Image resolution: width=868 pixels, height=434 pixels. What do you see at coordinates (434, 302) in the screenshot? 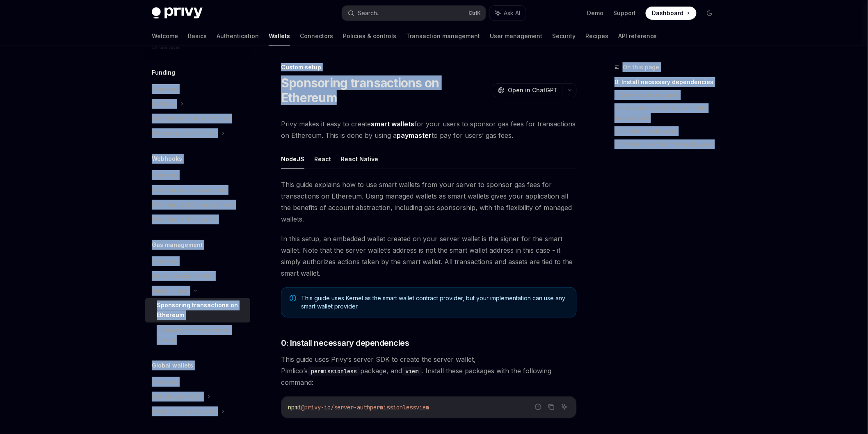
I see `span: This guide uses Kernel as the smart wallet contract provider, but your implementation can use any...` at bounding box center [434, 302].